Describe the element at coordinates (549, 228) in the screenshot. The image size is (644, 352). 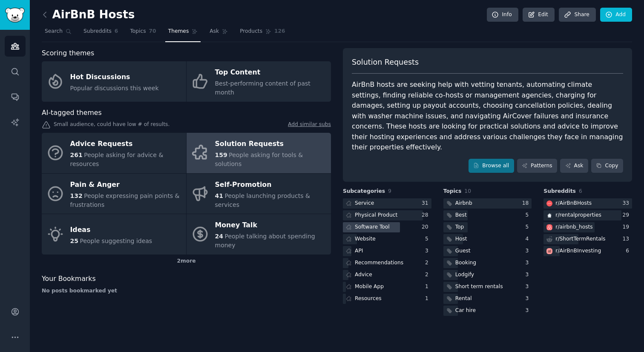
I see `img: airbnb_hosts` at that location.